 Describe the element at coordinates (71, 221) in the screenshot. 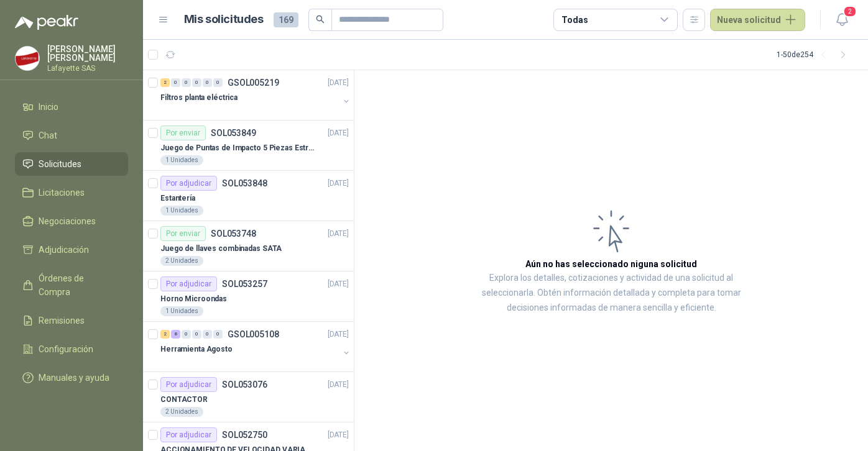

I see `a: Negociaciones` at that location.